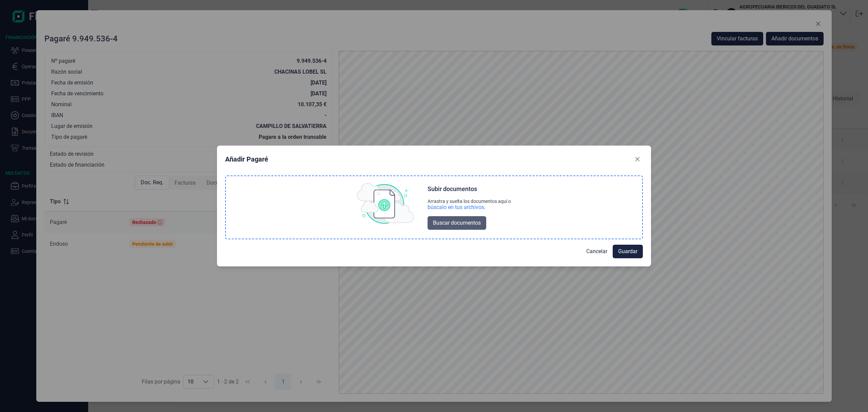 The height and width of the screenshot is (412, 868). Describe the element at coordinates (470, 201) in the screenshot. I see `div: Arrastra y suelta los documentos aquí o` at that location.